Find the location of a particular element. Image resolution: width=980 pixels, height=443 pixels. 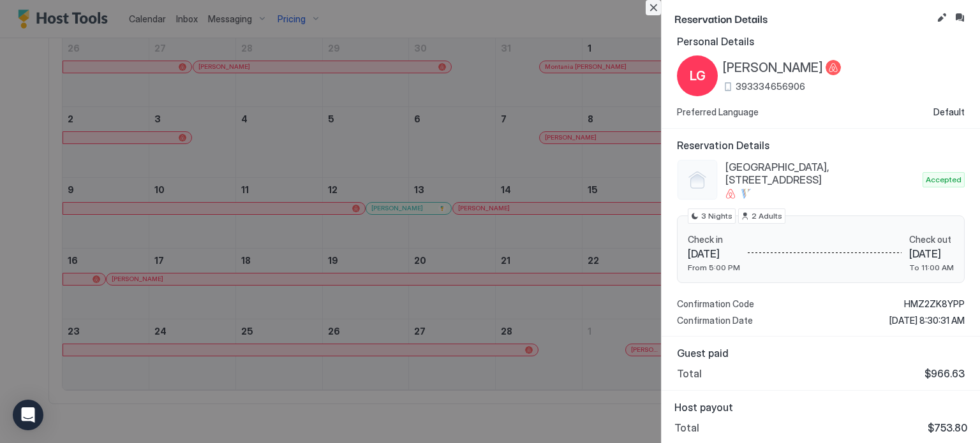

span: Host payout is located at coordinates (821, 408).